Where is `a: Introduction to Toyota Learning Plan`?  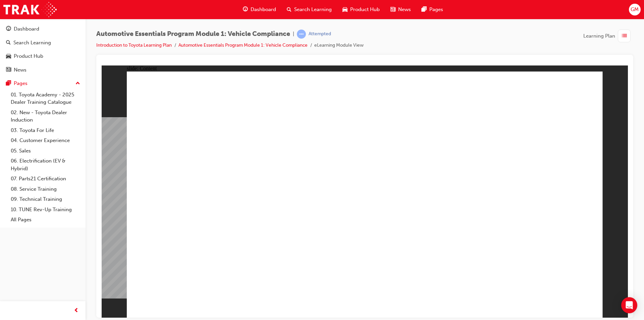
a: Introduction to Toyota Learning Plan is located at coordinates (134, 45).